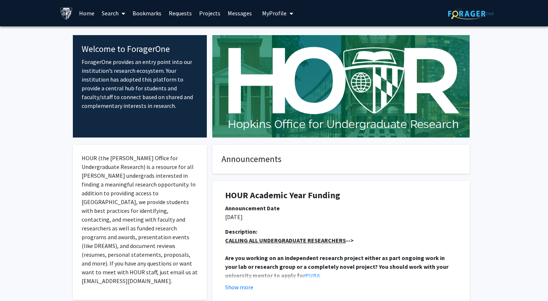  Describe the element at coordinates (240, 13) in the screenshot. I see `a: Messages` at that location.